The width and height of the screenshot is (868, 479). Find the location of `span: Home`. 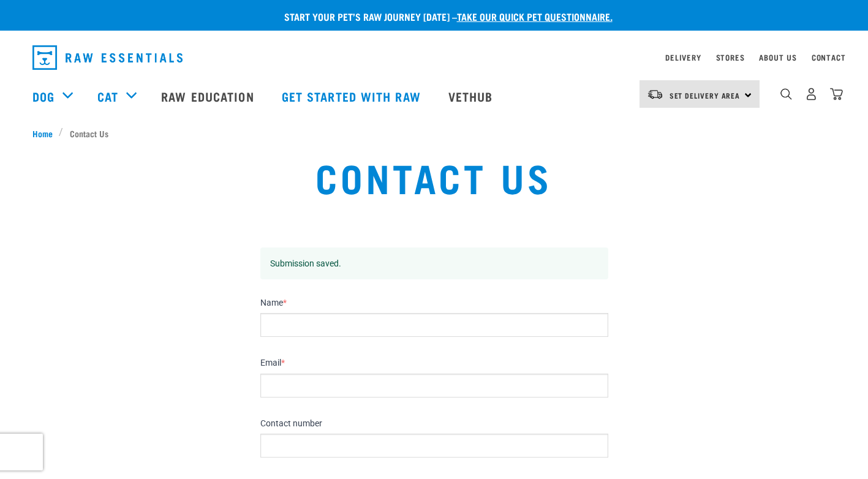

span: Home is located at coordinates (42, 133).